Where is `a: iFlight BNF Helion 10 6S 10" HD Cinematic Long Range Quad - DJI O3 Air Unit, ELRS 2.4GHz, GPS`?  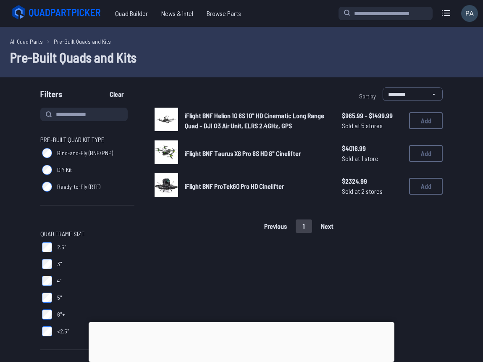 a: iFlight BNF Helion 10 6S 10" HD Cinematic Long Range Quad - DJI O3 Air Unit, ELRS 2.4GHz, GPS is located at coordinates (257, 121).